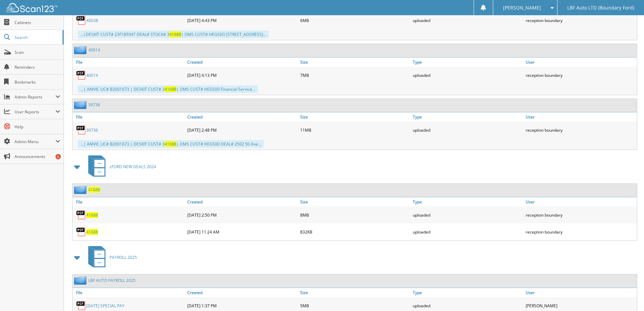 This screenshot has height=311, width=644. I want to click on div: 6, so click(58, 157).